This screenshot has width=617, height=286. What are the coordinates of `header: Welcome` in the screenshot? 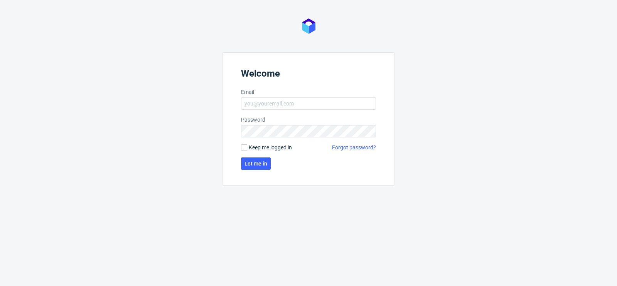 It's located at (308, 75).